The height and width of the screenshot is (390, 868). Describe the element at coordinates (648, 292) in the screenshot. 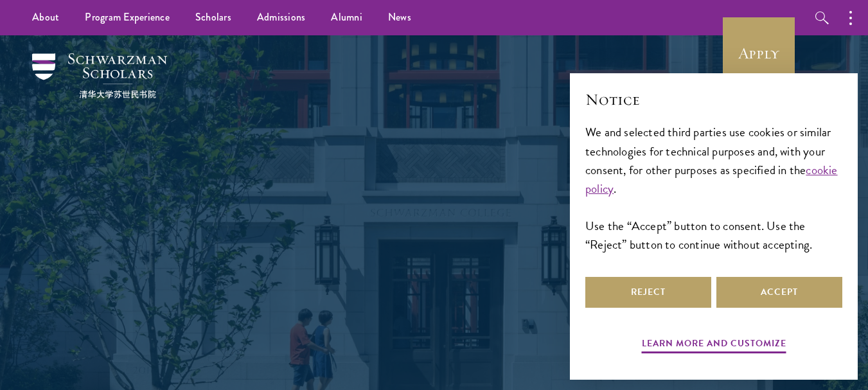

I see `button: Reject` at that location.